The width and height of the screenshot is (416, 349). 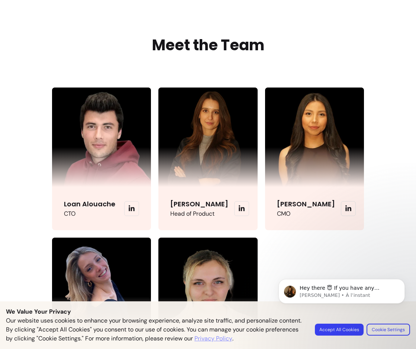 What do you see at coordinates (102, 287) in the screenshot?
I see `img: Aurora Macchi` at bounding box center [102, 287].